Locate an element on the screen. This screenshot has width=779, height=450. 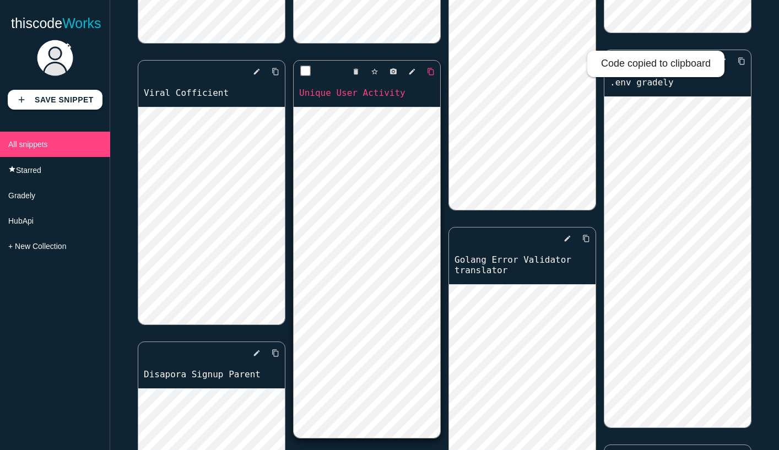
a: addSave Snippet is located at coordinates (55, 100).